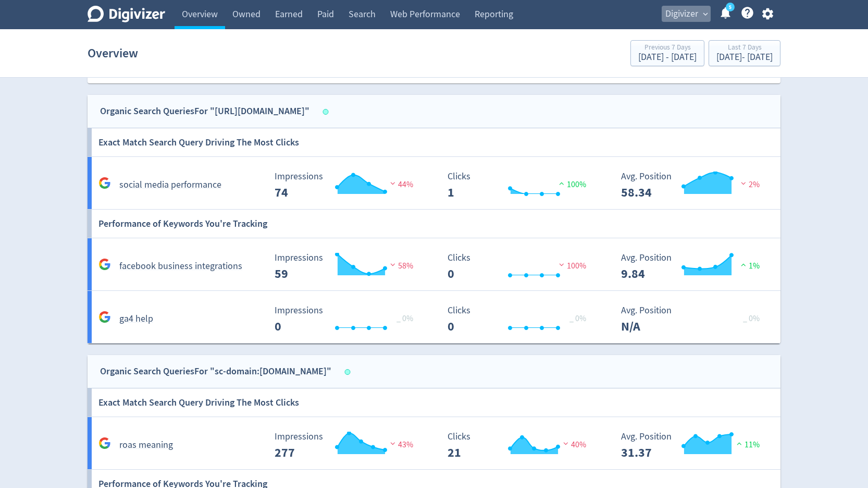  Describe the element at coordinates (401, 185) in the screenshot. I see `span: 44%` at that location.